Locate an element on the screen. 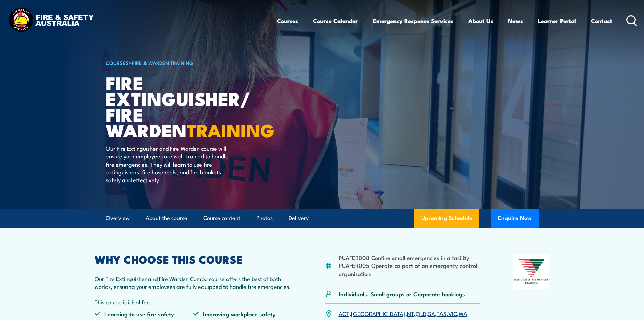 The image size is (644, 320). a: Contact is located at coordinates (601, 20).